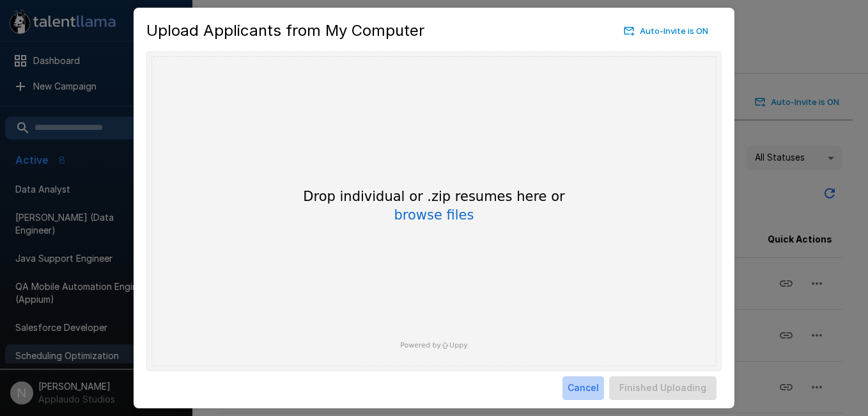  Describe the element at coordinates (434, 345) in the screenshot. I see `a: Powered byUppy` at that location.